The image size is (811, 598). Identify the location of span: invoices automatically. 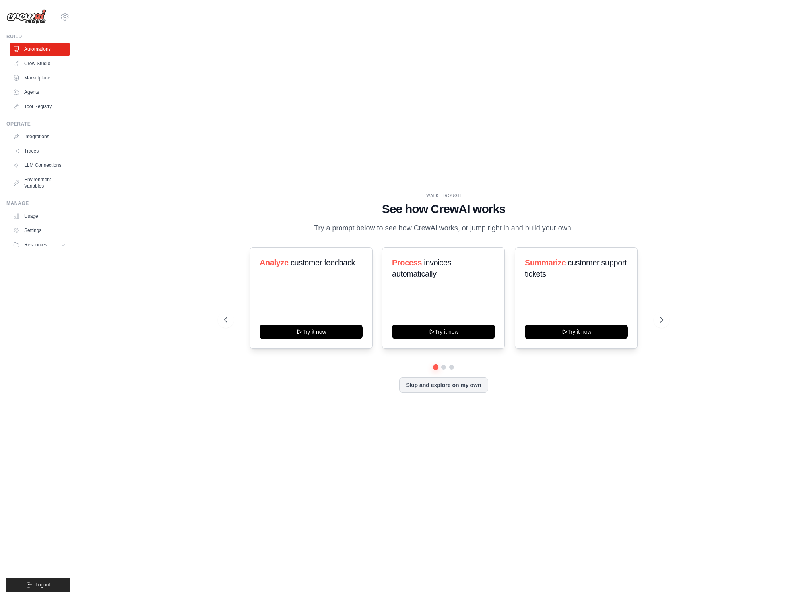
(421, 268).